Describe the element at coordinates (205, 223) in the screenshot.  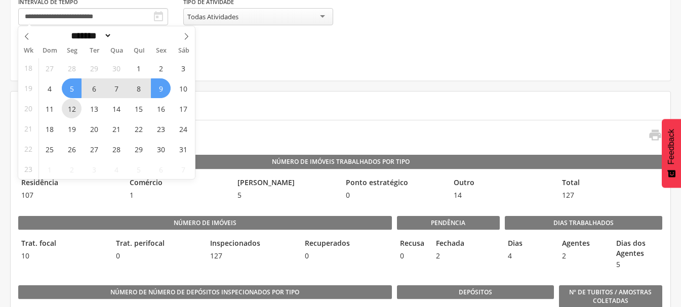
I see `legend: Número de imóveis` at that location.